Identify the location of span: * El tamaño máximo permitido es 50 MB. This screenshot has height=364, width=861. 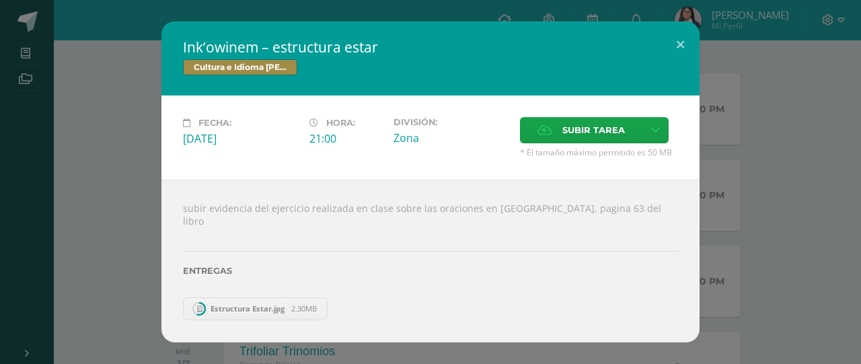
(598, 152).